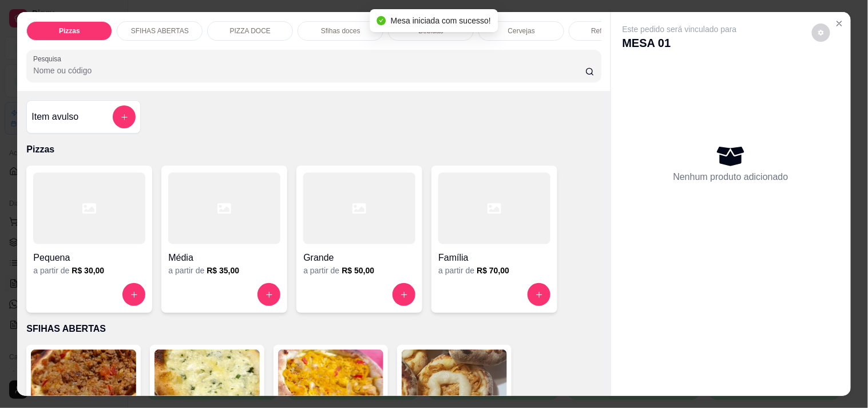 The height and width of the screenshot is (408, 868). I want to click on p: Nenhum produto adicionado, so click(731, 177).